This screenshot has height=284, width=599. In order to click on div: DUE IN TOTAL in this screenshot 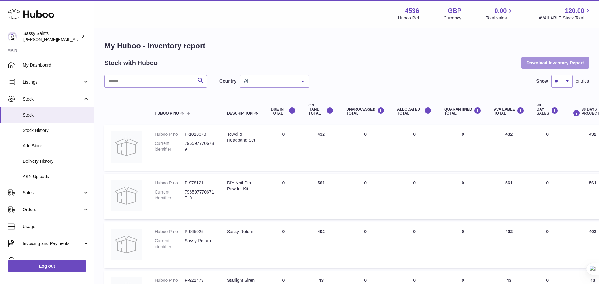, I will do `click(283, 111)`.